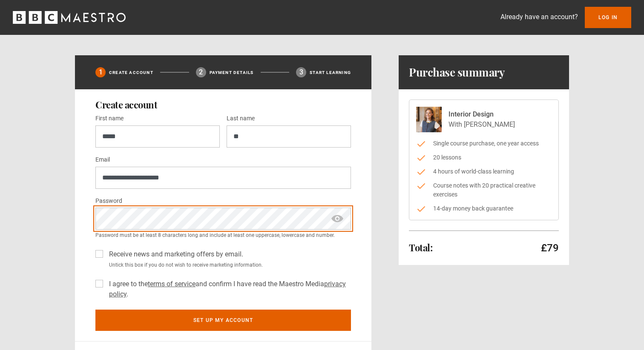 This screenshot has width=644, height=350. I want to click on h2: Create account, so click(223, 105).